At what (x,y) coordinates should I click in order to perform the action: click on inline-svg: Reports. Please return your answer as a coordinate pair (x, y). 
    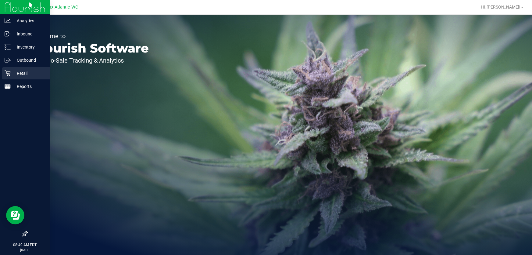
    Looking at the image, I should click on (8, 86).